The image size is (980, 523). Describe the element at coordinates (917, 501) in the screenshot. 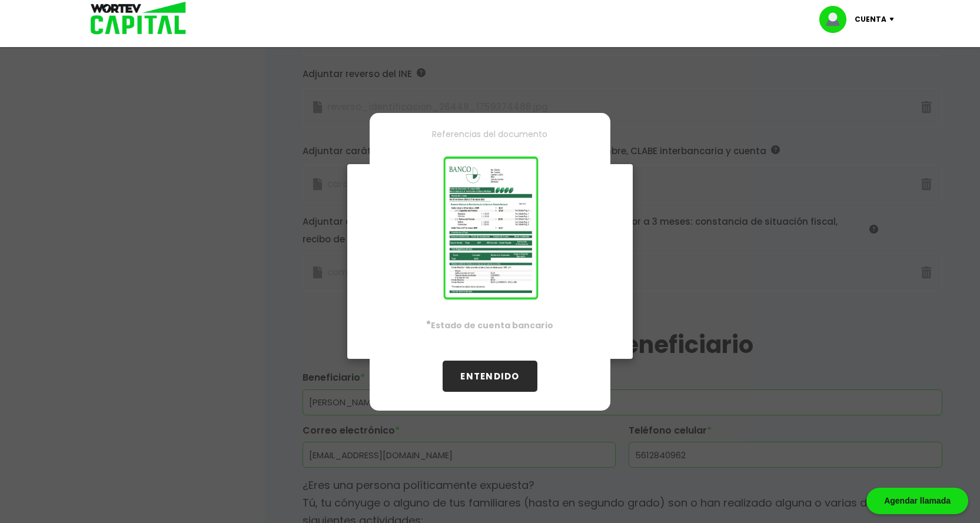

I see `div: Agendar llamada` at that location.